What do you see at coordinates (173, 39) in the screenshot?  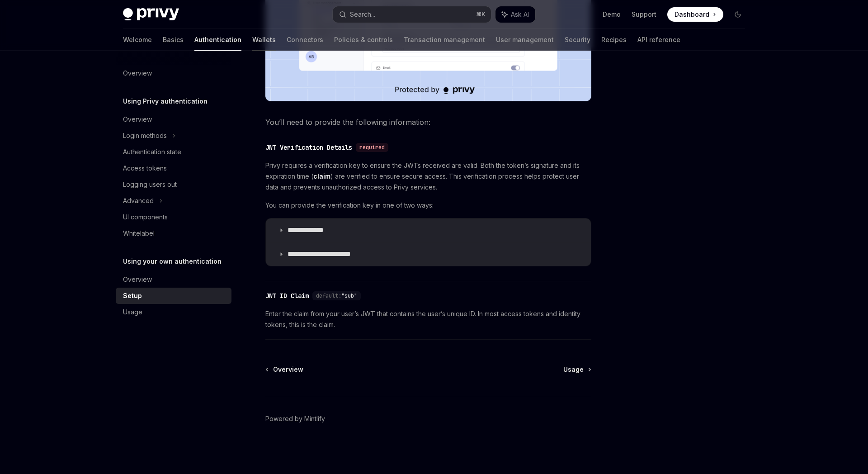 I see `a: Basics` at bounding box center [173, 39].